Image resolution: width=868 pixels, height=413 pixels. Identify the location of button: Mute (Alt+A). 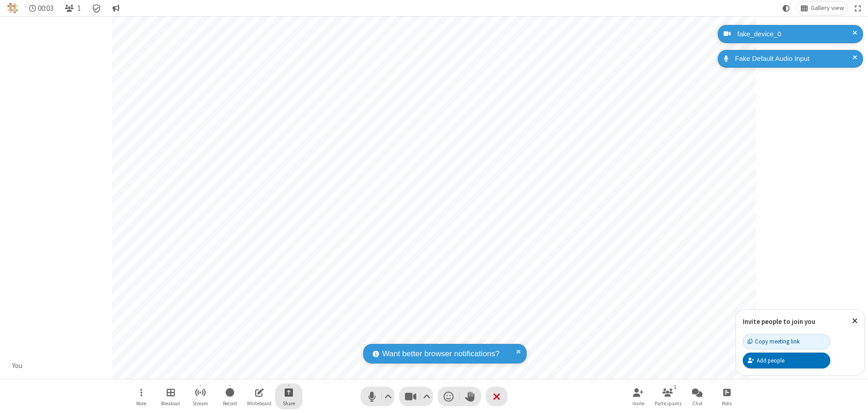
(377, 396).